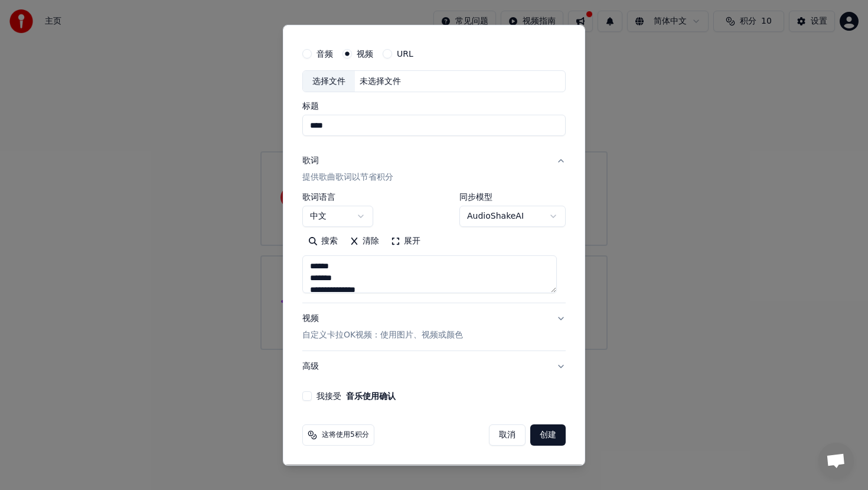  I want to click on label: 同步模型, so click(512, 197).